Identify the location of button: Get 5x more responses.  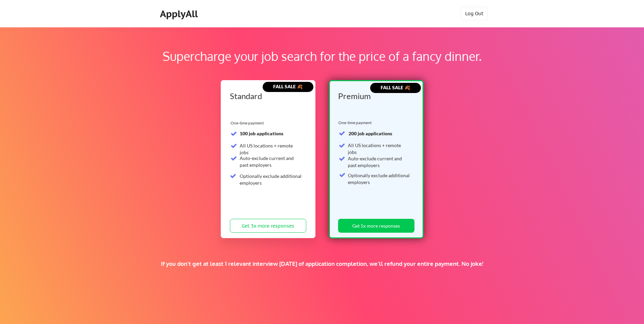
(376, 226).